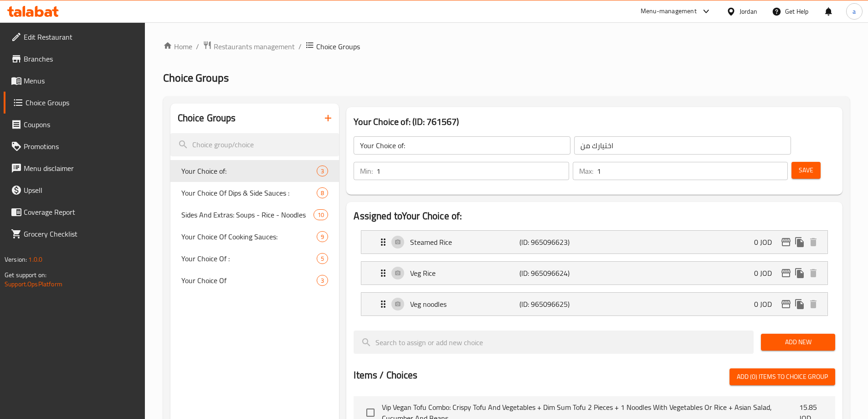 This screenshot has height=419, width=868. What do you see at coordinates (249, 171) in the screenshot?
I see `span: Your Choice of:` at bounding box center [249, 171].